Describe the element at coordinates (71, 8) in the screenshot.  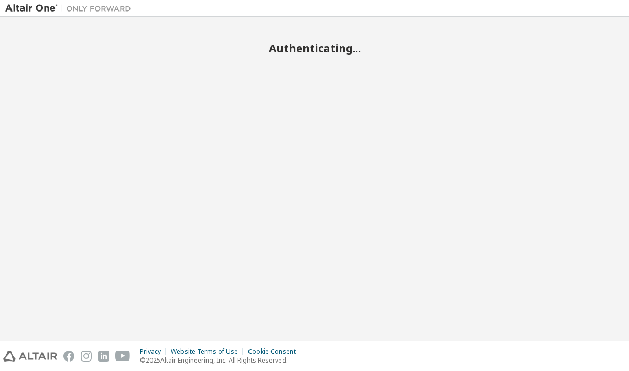
I see `img: Altair One` at that location.